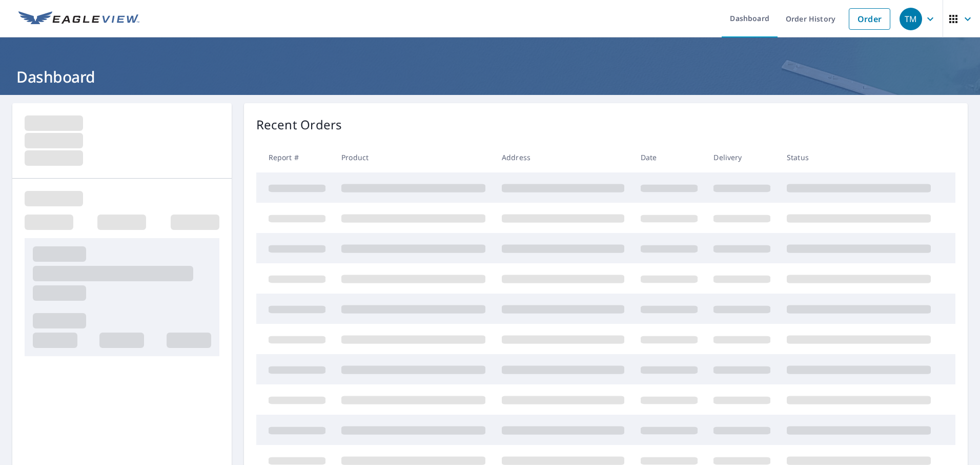 The image size is (980, 465). I want to click on th: Date, so click(669, 157).